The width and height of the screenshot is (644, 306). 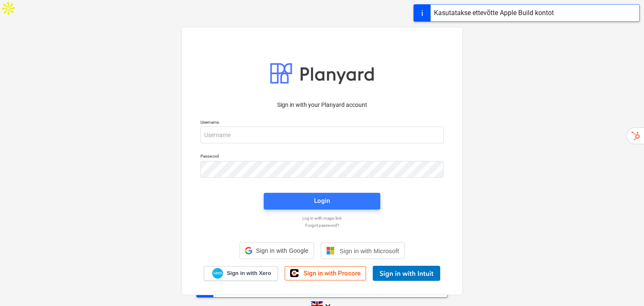 What do you see at coordinates (322, 218) in the screenshot?
I see `a: Log in with magic link` at bounding box center [322, 218].